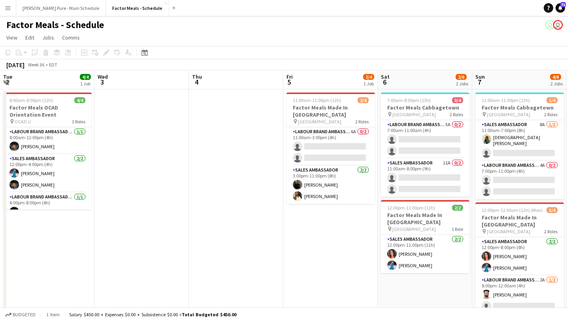 This screenshot has width=569, height=321. Describe the element at coordinates (36, 64) in the screenshot. I see `span: Week 36` at that location.